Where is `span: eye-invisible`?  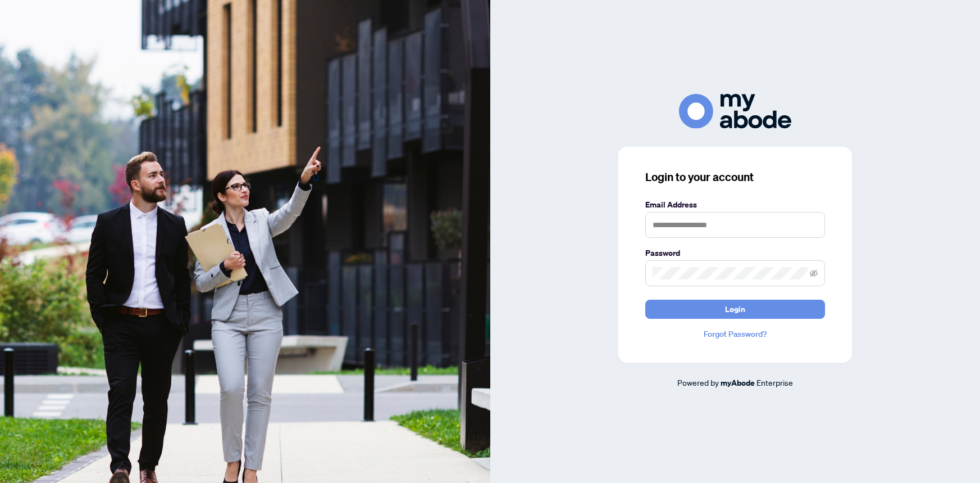
span: eye-invisible is located at coordinates (814, 273).